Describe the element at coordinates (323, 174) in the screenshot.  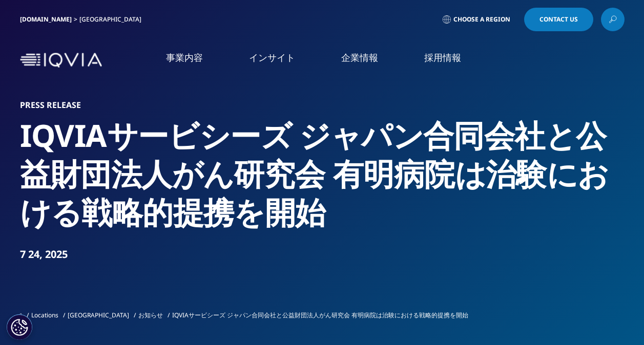
I see `h2: IQVIAサービシーズ ジャパン合同会社と公益財団法人がん研究会 有明病院は治験における戦略的提携を開始` at that location.